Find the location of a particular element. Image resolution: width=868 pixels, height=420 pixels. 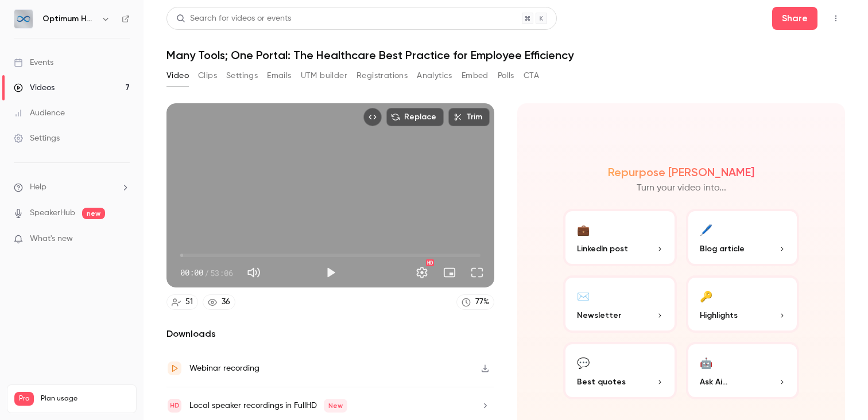

img: Optimum Healthcare IT is located at coordinates (23, 19).